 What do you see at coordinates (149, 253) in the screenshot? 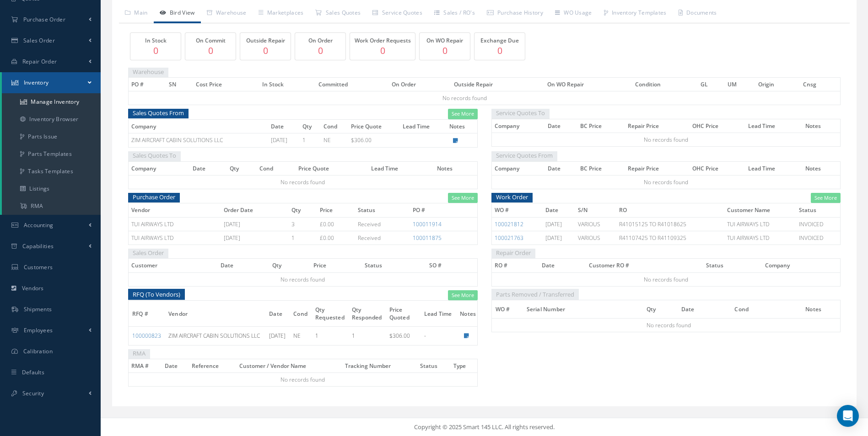
I see `span: Sales Order` at bounding box center [149, 253].